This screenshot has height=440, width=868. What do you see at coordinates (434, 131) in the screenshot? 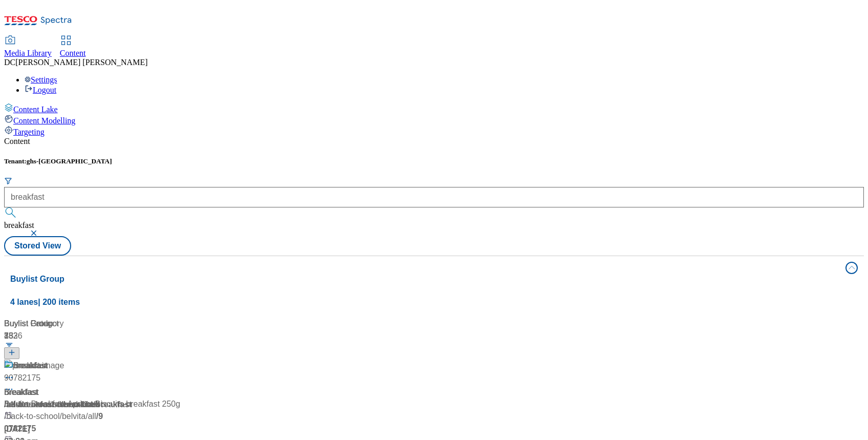
I see `a: Targeting` at bounding box center [434, 131].